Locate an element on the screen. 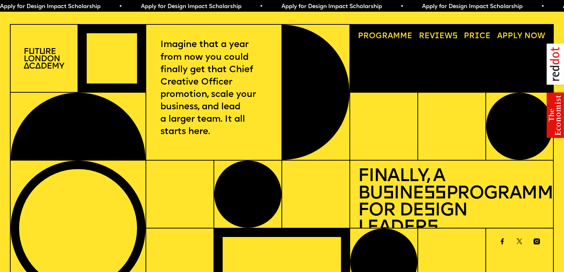  p: Imagine that a year from now you could finally get that Chief Creative Officer promotion, scale y... is located at coordinates (214, 88).